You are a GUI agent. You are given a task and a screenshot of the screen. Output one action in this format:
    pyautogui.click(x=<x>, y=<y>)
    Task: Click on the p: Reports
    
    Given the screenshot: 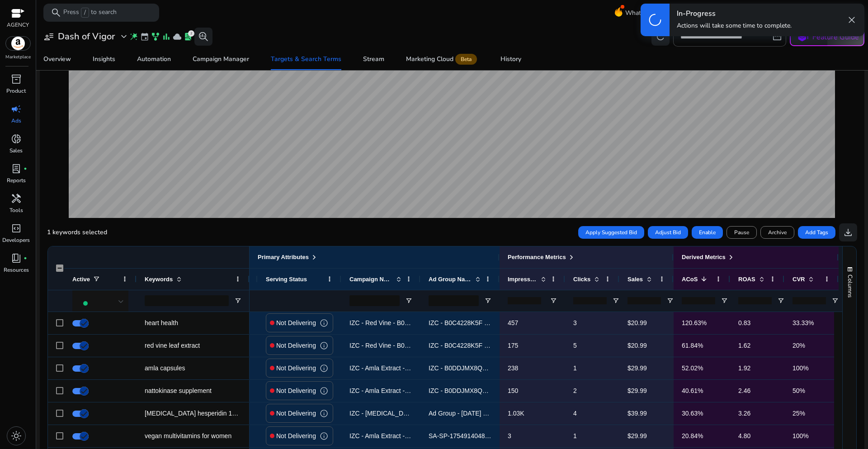 What is the action you would take?
    pyautogui.click(x=16, y=180)
    